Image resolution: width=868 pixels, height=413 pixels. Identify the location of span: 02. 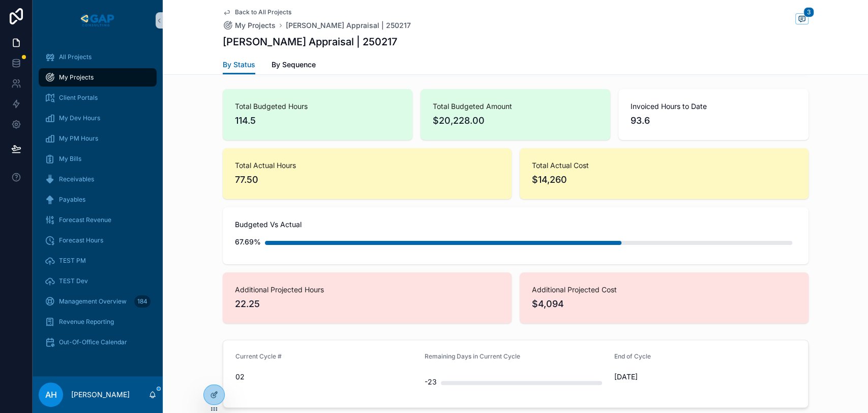
(326, 377).